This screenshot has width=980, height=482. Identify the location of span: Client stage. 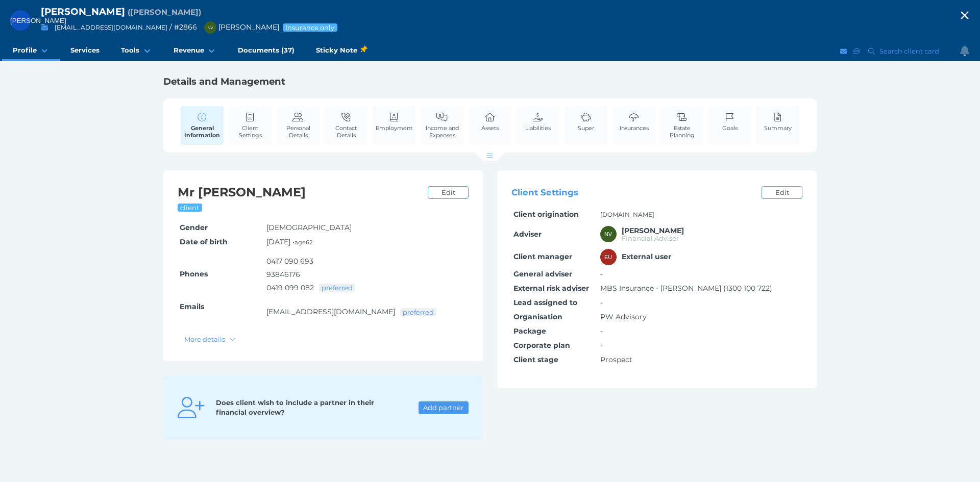
(536, 360).